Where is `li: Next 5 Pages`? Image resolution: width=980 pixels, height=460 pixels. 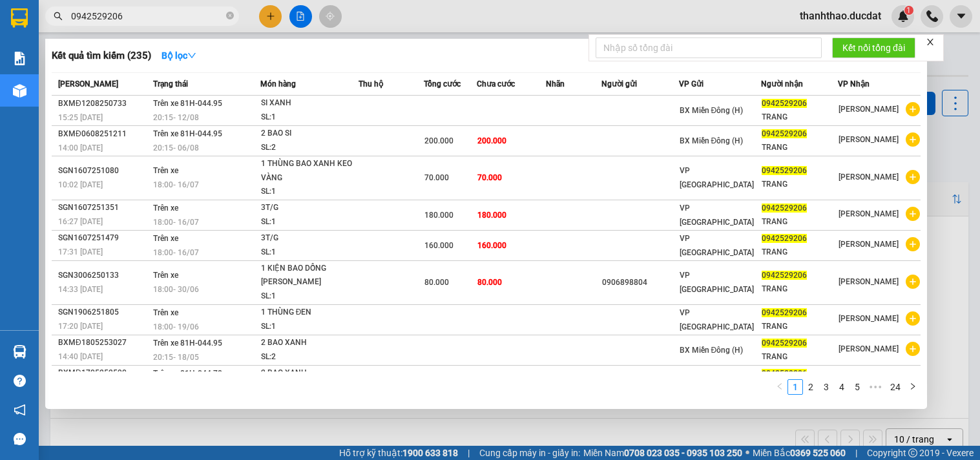 li: Next 5 Pages is located at coordinates (875, 387).